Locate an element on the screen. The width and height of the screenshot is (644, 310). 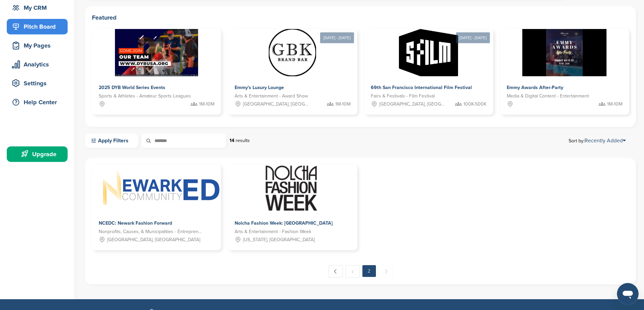
div: Analytics is located at coordinates (39, 64).